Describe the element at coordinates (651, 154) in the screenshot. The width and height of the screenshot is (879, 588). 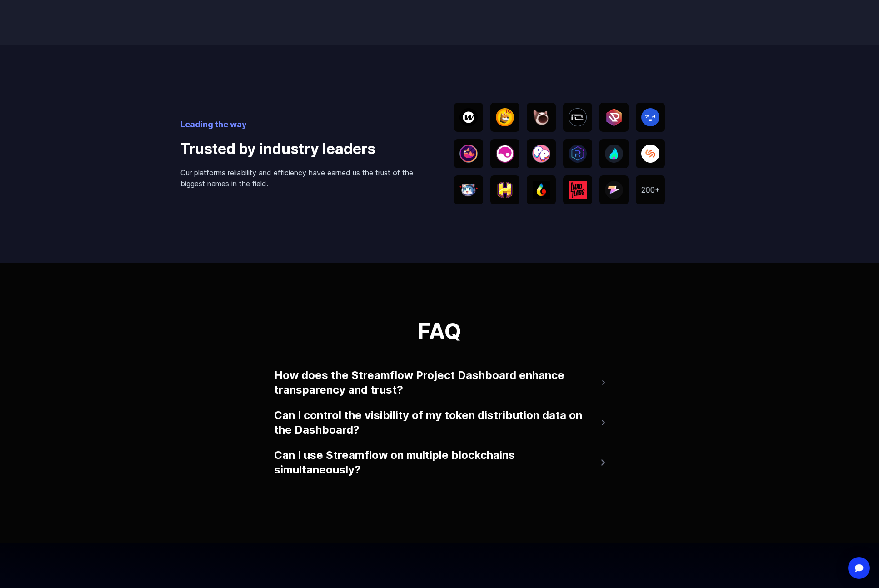
I see `img: Solend` at that location.